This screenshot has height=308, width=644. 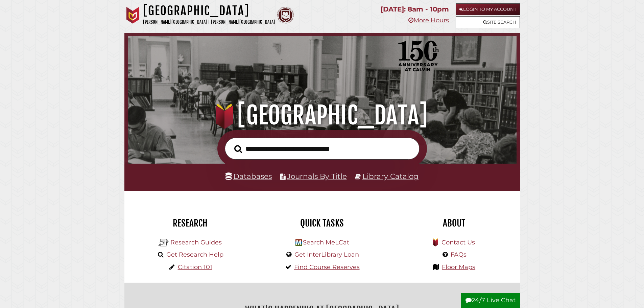 What do you see at coordinates (390, 176) in the screenshot?
I see `a: Library Catalog` at bounding box center [390, 176].